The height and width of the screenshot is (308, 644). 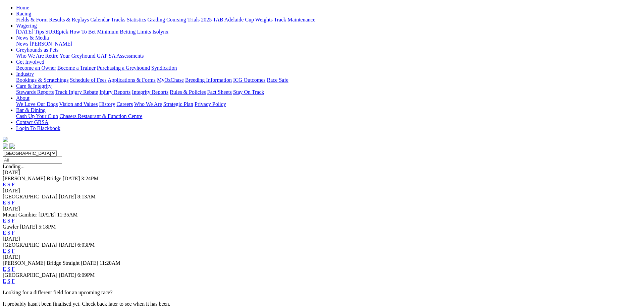 I want to click on input: Select date, so click(x=32, y=160).